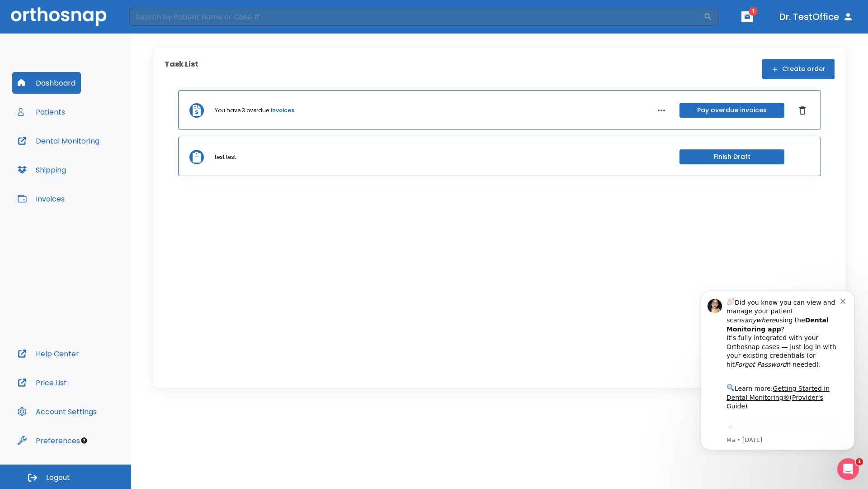 This screenshot has height=489, width=868. Describe the element at coordinates (41, 169) in the screenshot. I see `a: Shipping` at that location.